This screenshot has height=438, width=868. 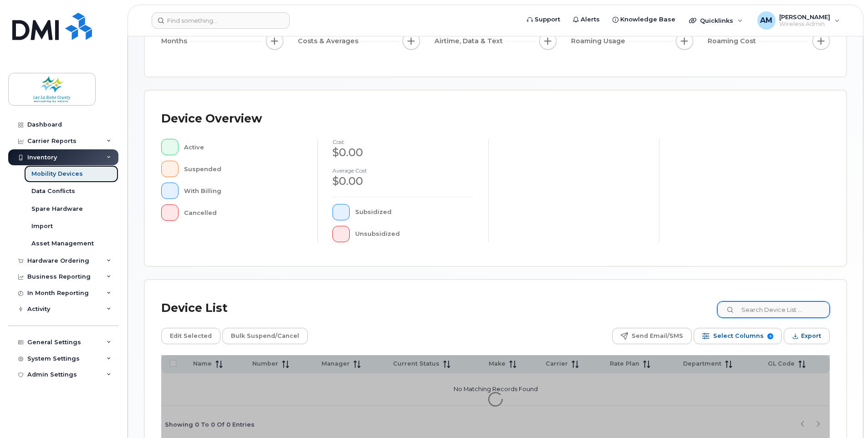 What do you see at coordinates (766, 21) in the screenshot?
I see `span: AM` at bounding box center [766, 21].